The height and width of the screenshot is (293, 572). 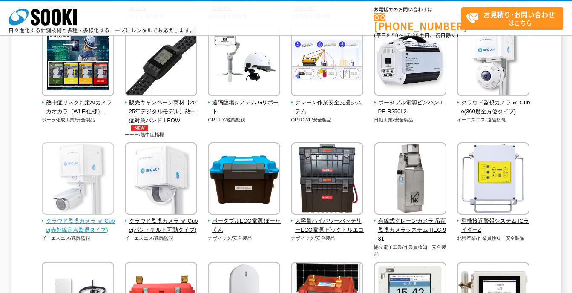 What do you see at coordinates (102, 30) in the screenshot?
I see `p: 日々進化する計測技術と多種・多様化するニーズにレンタルでお応えします。` at bounding box center [102, 30].